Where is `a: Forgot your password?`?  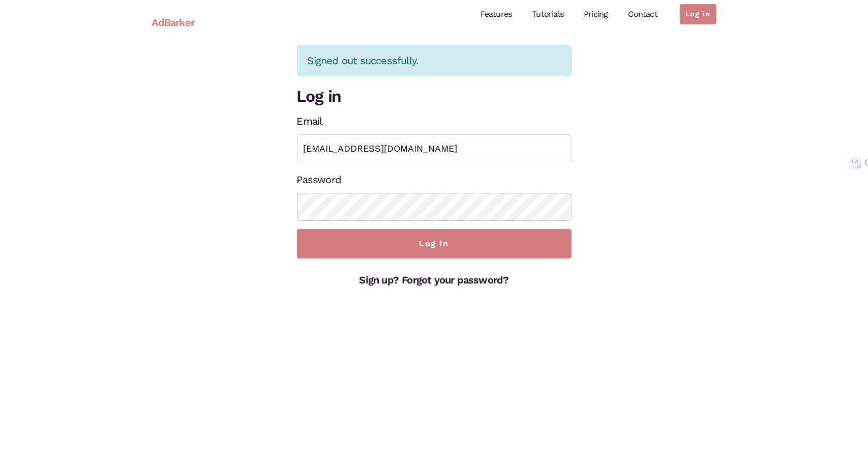 a: Forgot your password? is located at coordinates (455, 280).